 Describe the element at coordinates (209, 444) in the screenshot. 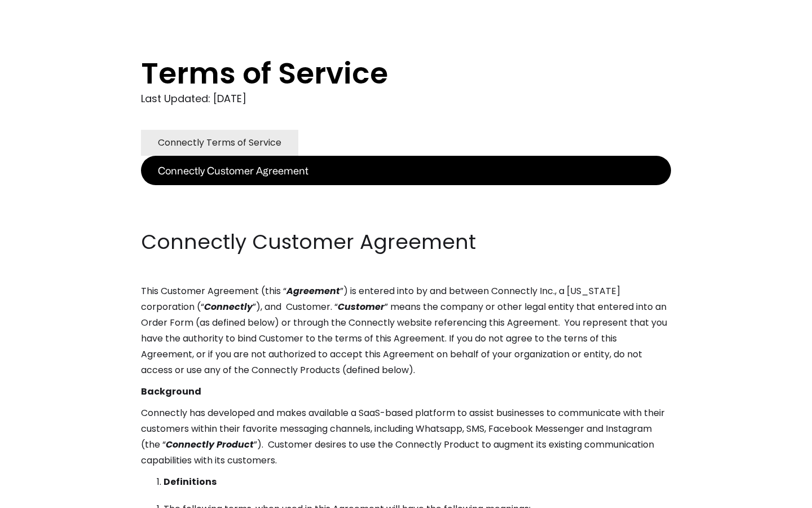

I see `em: Connectly Product` at that location.